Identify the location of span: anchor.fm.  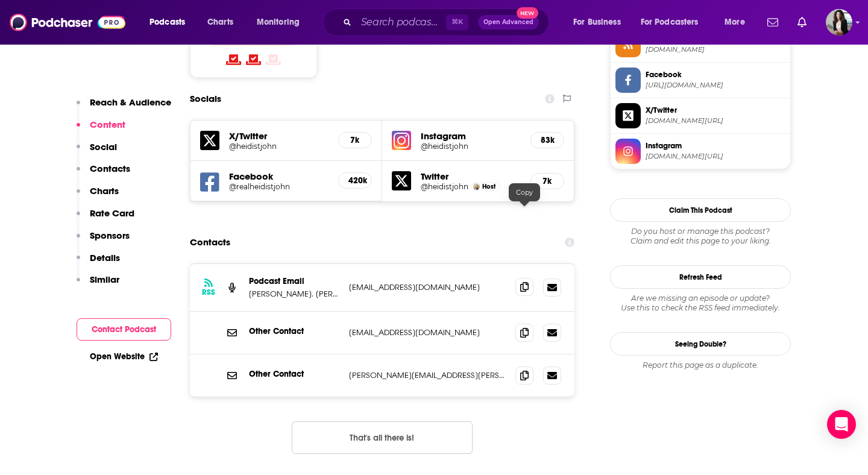
(716, 49).